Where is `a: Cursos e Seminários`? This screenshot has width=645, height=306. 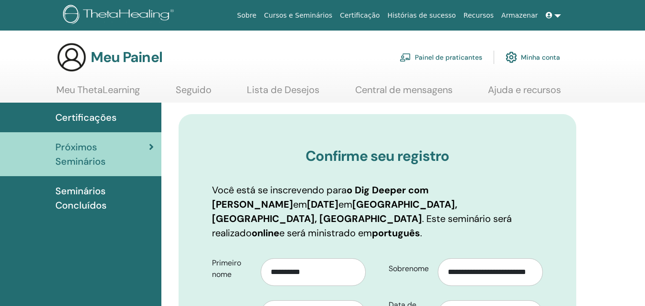 a: Cursos e Seminários is located at coordinates (298, 15).